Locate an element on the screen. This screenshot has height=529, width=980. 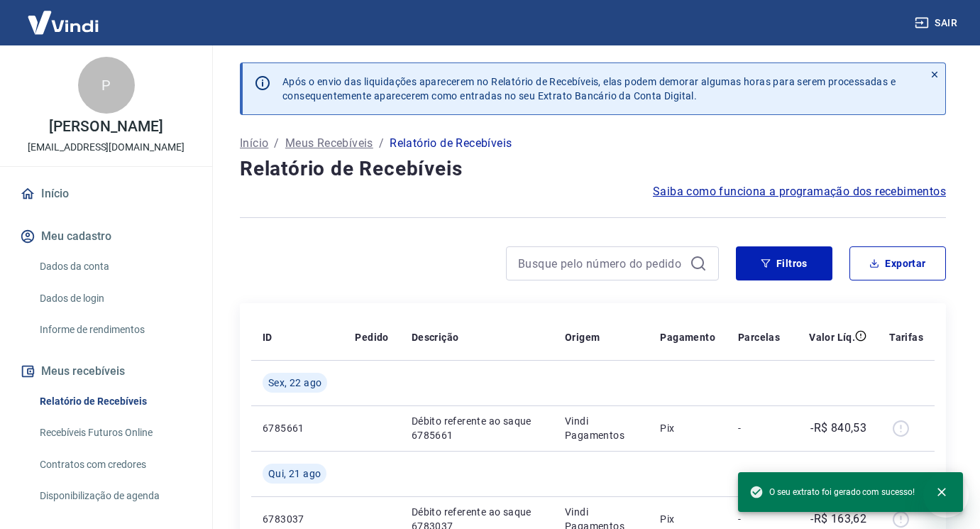
button: Meus recebíveis is located at coordinates (106, 371).